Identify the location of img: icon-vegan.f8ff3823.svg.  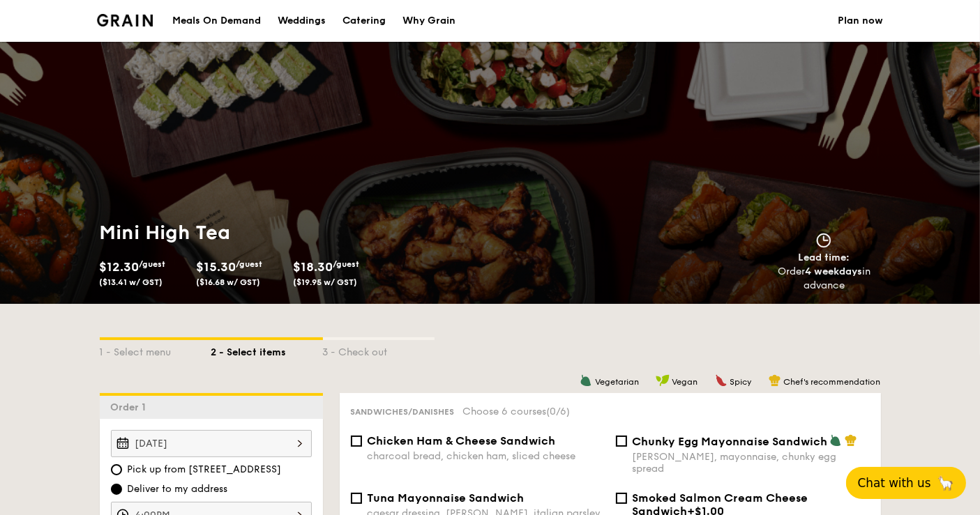
(662, 381).